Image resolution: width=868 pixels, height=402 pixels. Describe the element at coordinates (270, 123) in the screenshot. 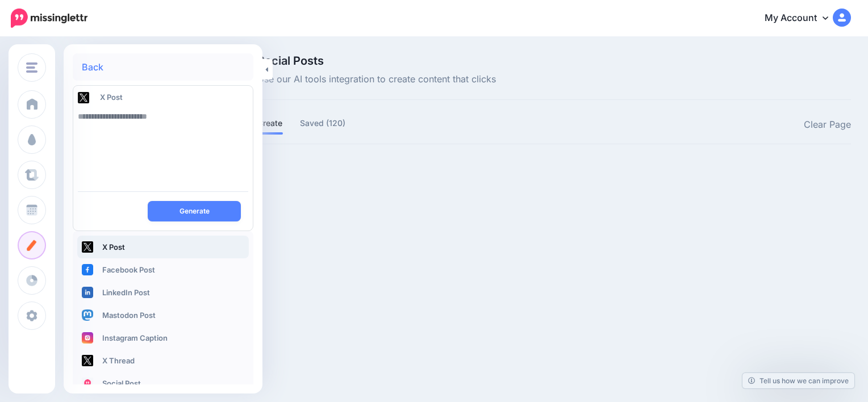

I see `a: Create` at that location.